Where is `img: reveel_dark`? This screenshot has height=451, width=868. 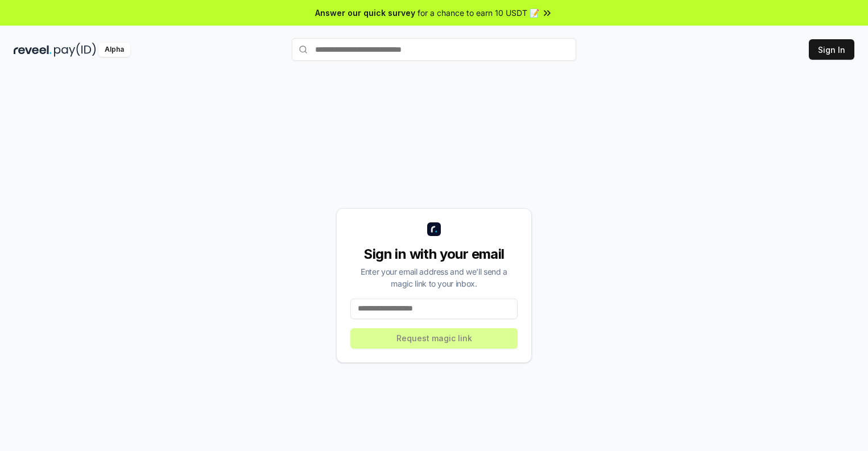
img: reveel_dark is located at coordinates (32, 49).